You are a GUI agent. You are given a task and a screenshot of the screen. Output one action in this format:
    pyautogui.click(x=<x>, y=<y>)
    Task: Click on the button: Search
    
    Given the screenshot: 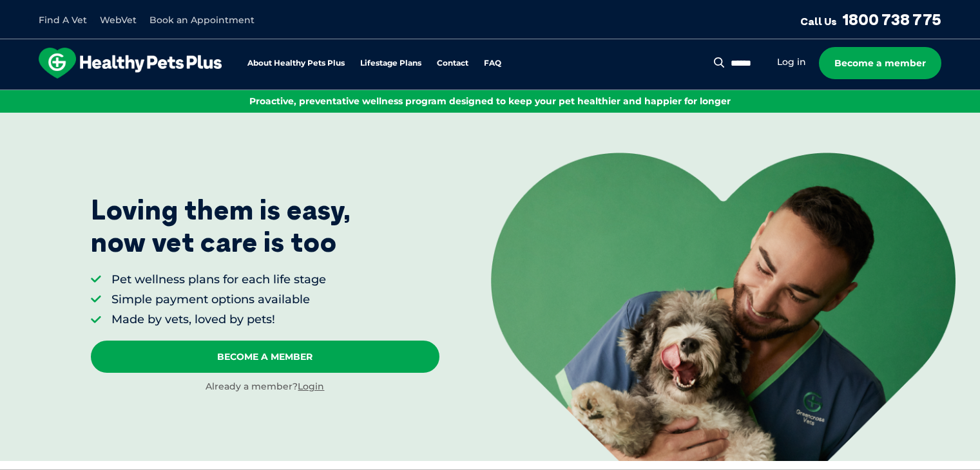 What is the action you would take?
    pyautogui.click(x=719, y=62)
    